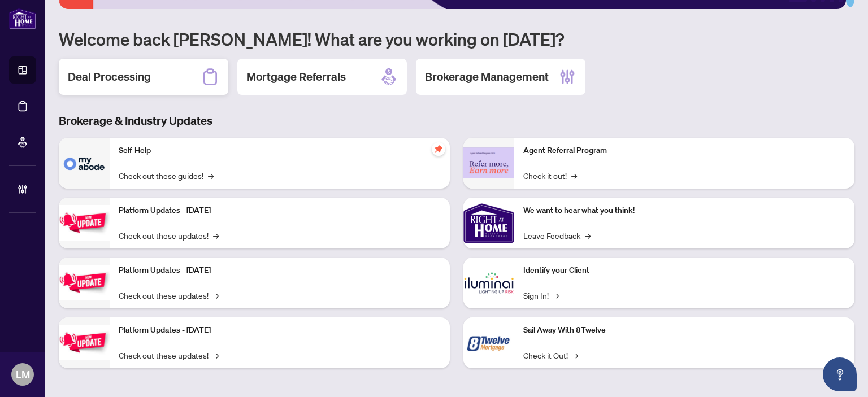 This screenshot has height=397, width=868. Describe the element at coordinates (541, 296) in the screenshot. I see `a: Sign In!→` at that location.